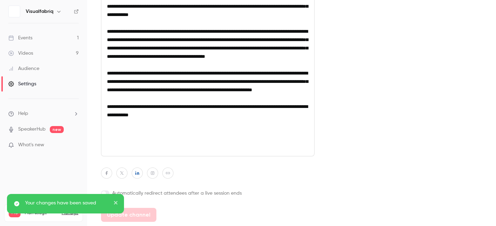  I want to click on button: close, so click(116, 204).